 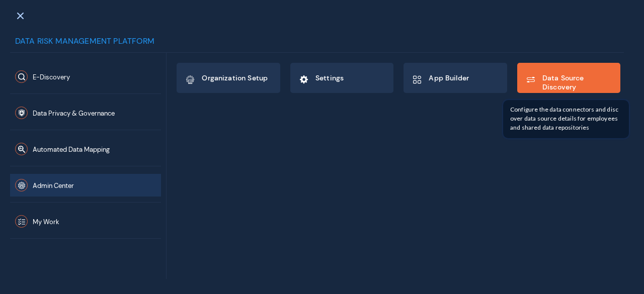 I want to click on span: E-Discovery, so click(x=51, y=77).